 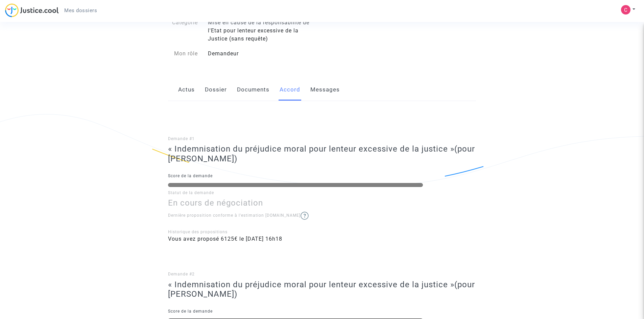 I want to click on div: Mon rôle, so click(x=183, y=53).